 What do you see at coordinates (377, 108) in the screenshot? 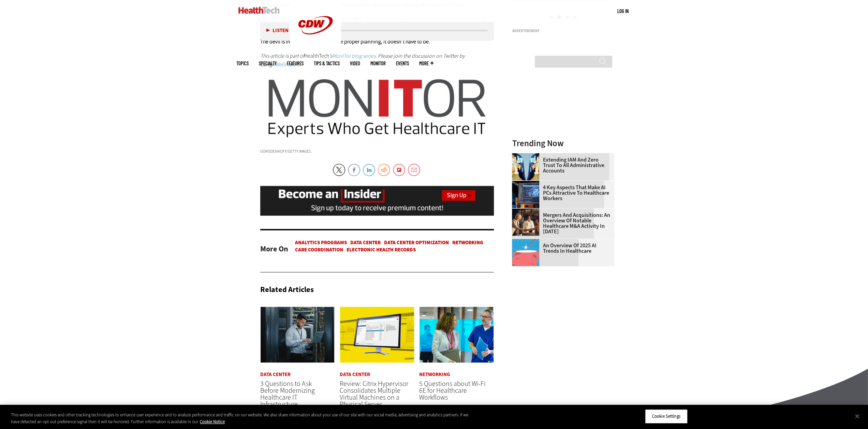
I see `img: MonITor_logo_sized.jpg` at bounding box center [377, 108].